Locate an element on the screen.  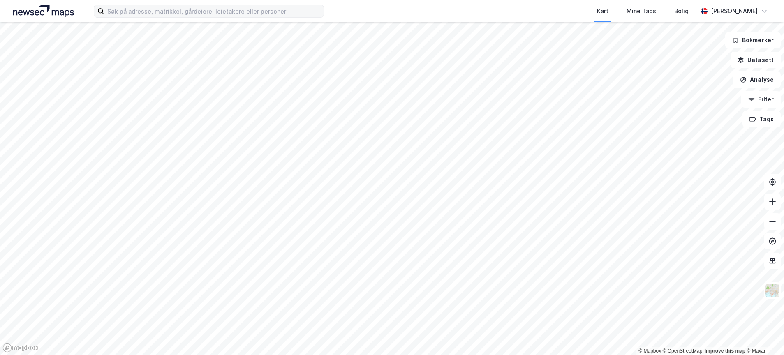
a: OpenStreetMap is located at coordinates (683, 351).